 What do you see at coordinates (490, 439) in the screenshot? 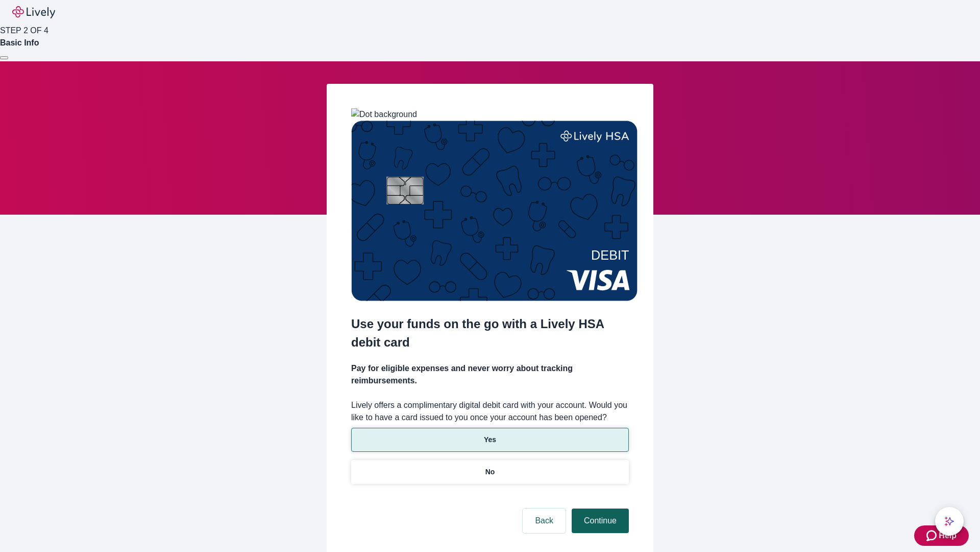
I see `button: Yes` at bounding box center [490, 439].